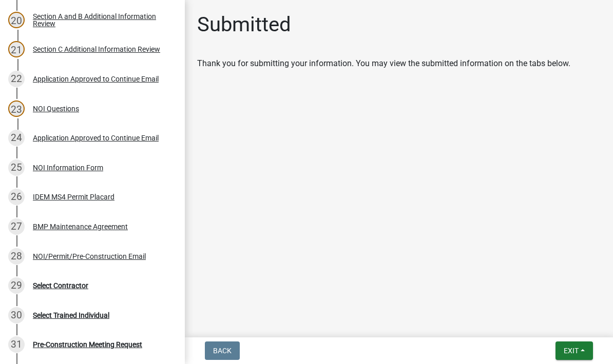  I want to click on div: 24, so click(17, 138).